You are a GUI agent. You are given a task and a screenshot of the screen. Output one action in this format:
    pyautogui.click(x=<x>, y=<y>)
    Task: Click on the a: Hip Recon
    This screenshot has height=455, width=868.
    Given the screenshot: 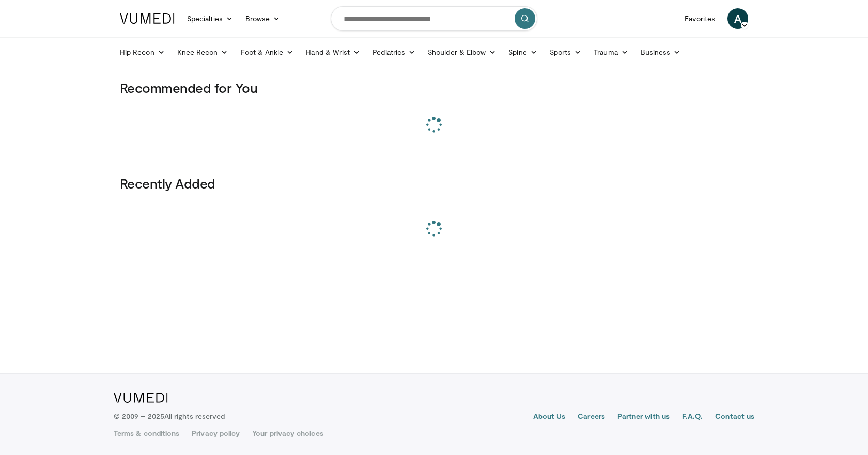 What is the action you would take?
    pyautogui.click(x=142, y=52)
    